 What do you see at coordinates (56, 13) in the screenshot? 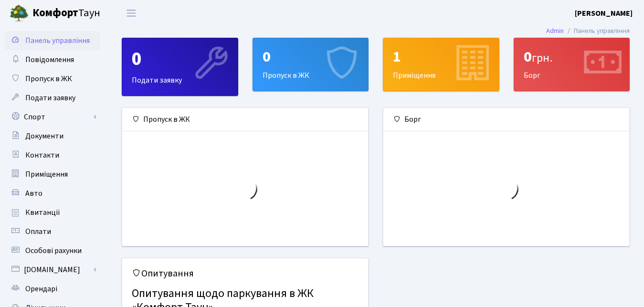
I see `b: Комфорт` at bounding box center [56, 13].